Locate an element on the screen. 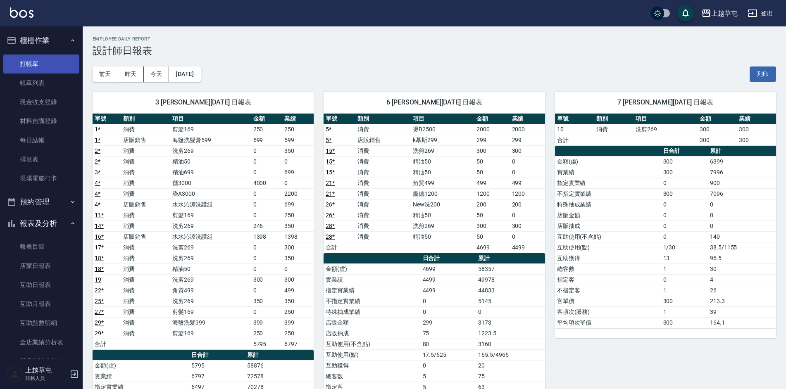 The width and height of the screenshot is (786, 389). td: 38.5/1155 is located at coordinates (742, 248).